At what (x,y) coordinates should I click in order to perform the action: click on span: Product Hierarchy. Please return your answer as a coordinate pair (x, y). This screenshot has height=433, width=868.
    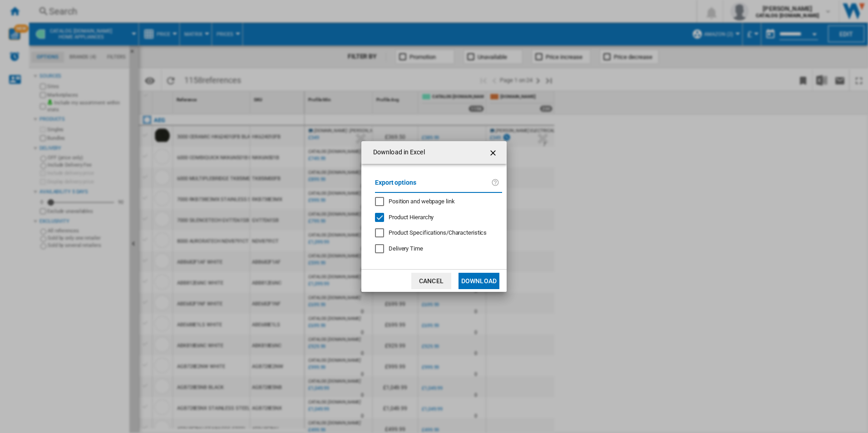
    Looking at the image, I should click on (411, 217).